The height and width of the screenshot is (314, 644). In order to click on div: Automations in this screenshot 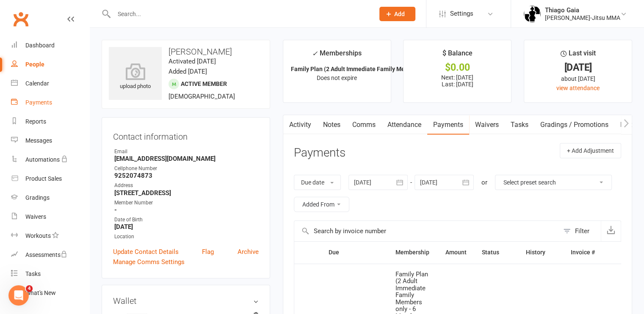, I will do `click(43, 159)`.